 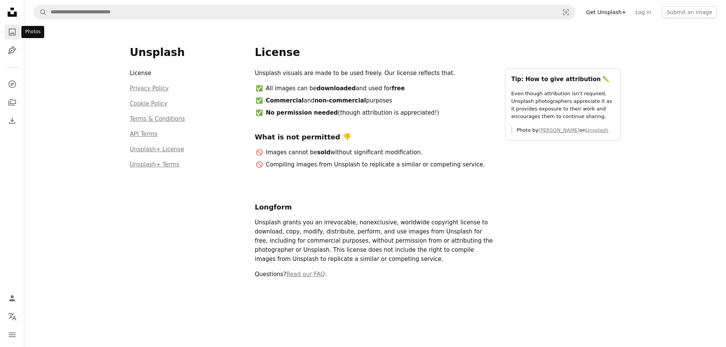 I want to click on p: Photo by on, so click(x=565, y=130).